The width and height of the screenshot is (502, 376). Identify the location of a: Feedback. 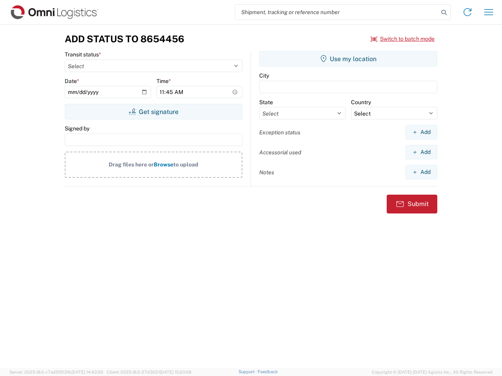
(267, 372).